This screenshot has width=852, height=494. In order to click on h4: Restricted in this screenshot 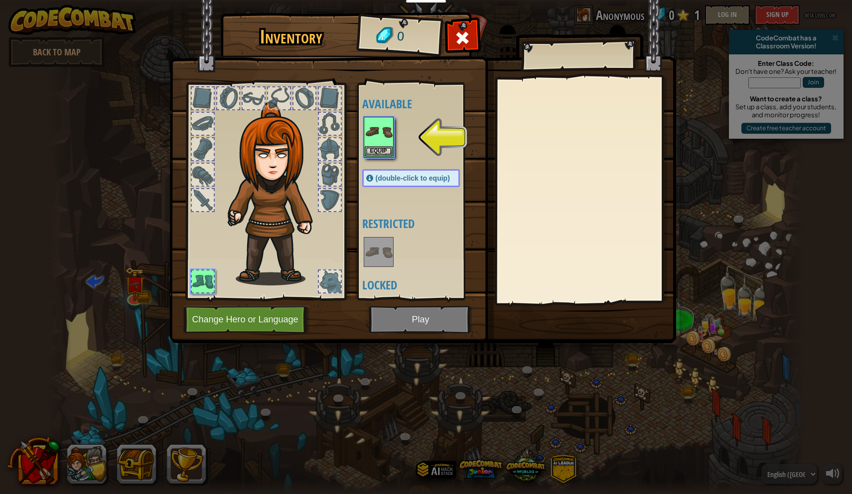, I will do `click(421, 223)`.